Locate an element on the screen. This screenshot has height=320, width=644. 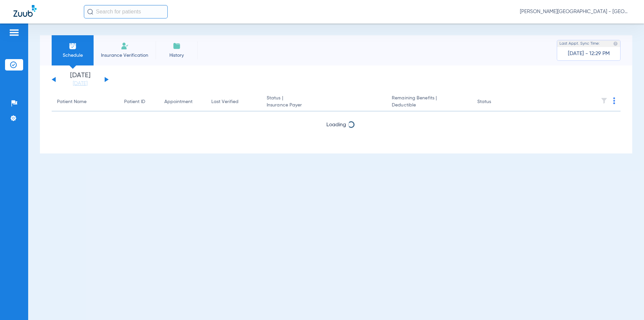
img: Search Icon is located at coordinates (90, 12).